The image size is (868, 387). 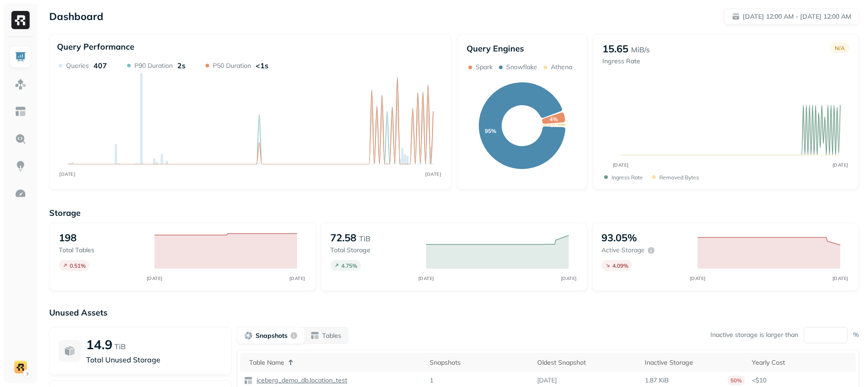 I want to click on text: 4%, so click(x=553, y=119).